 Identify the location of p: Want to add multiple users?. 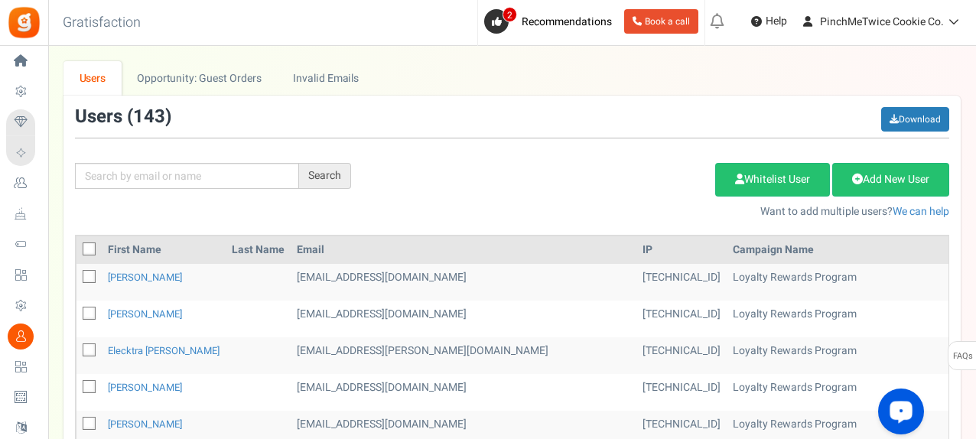
(662, 212).